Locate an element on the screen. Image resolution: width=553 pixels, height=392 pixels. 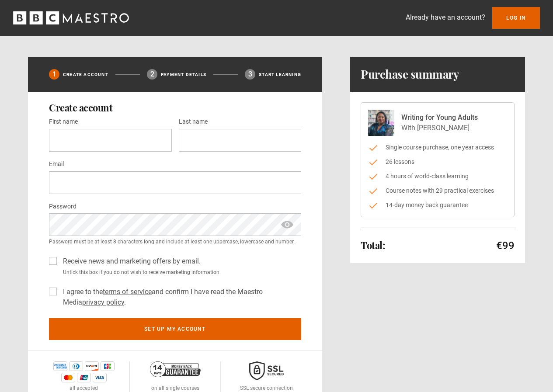
h2: Total: is located at coordinates (373, 245).